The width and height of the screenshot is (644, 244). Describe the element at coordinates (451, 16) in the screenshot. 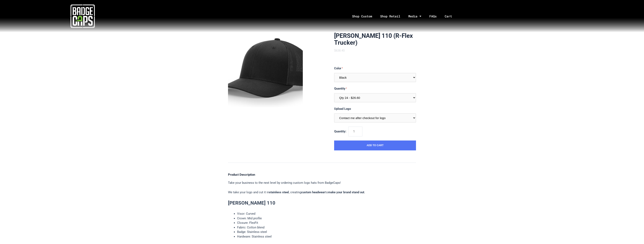

I see `a: Cart` at that location.